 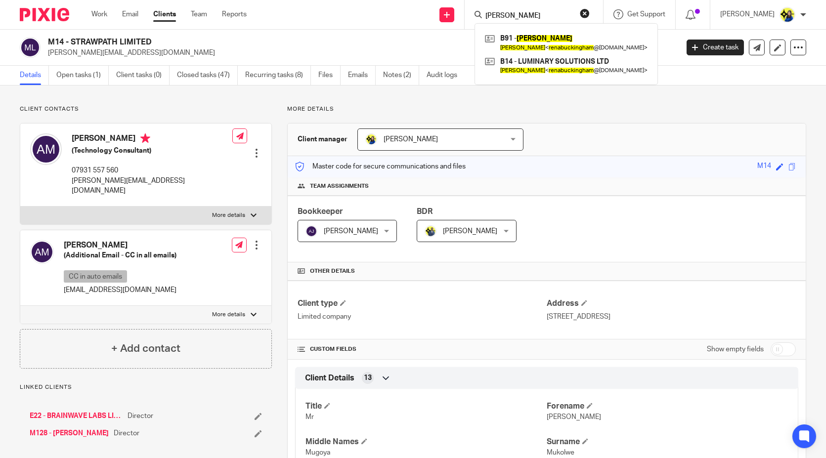 What do you see at coordinates (672, 304) in the screenshot?
I see `h4: Address` at bounding box center [672, 304].